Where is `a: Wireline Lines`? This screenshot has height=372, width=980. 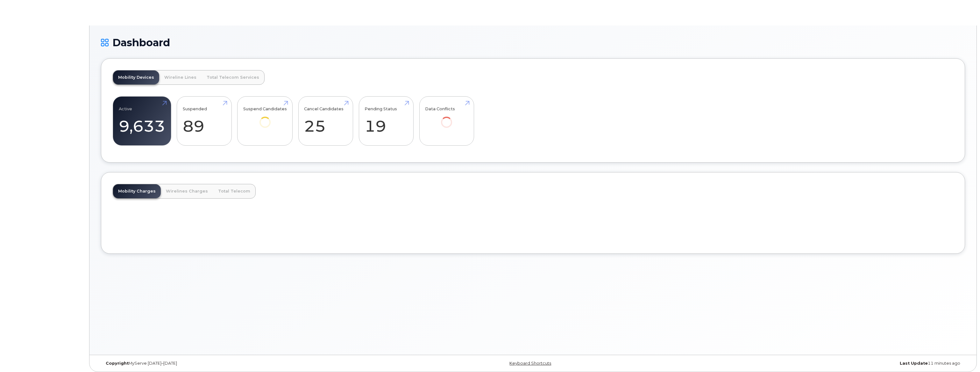 a: Wireline Lines is located at coordinates (180, 78).